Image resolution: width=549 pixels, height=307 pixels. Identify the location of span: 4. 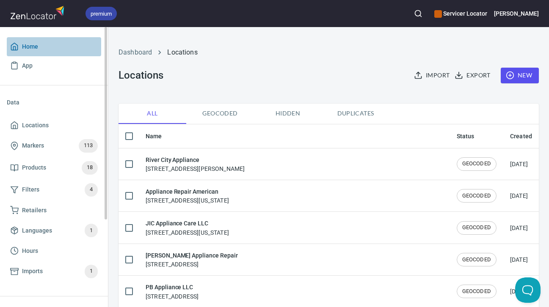
(91, 190).